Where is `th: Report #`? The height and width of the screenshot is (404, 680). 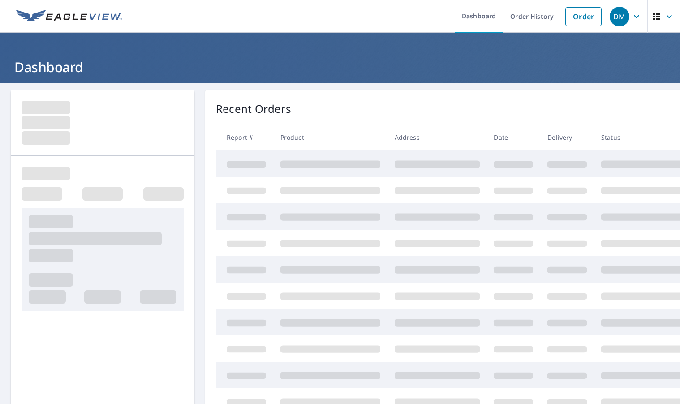
th: Report # is located at coordinates (244, 137).